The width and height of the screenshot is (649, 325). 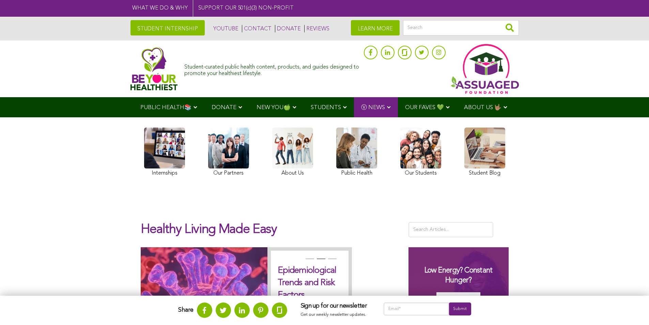 I want to click on button: 1 of 3, so click(x=309, y=262).